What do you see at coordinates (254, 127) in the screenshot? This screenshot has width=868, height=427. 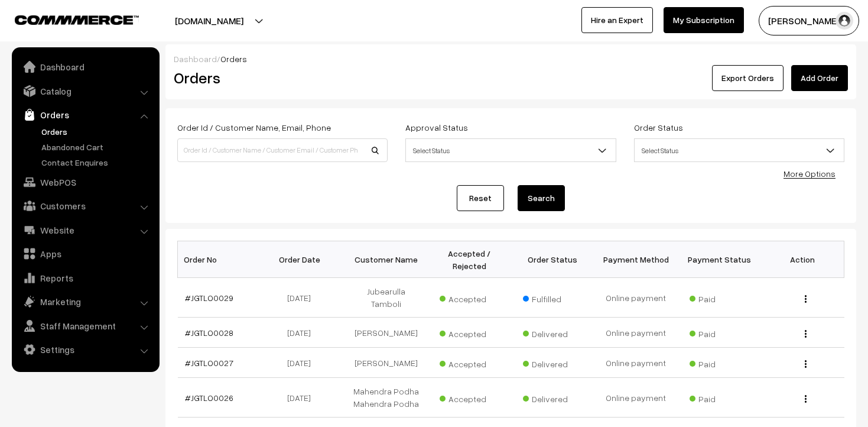 I see `label: Order Id / Customer Name, Email, Phone` at bounding box center [254, 127].